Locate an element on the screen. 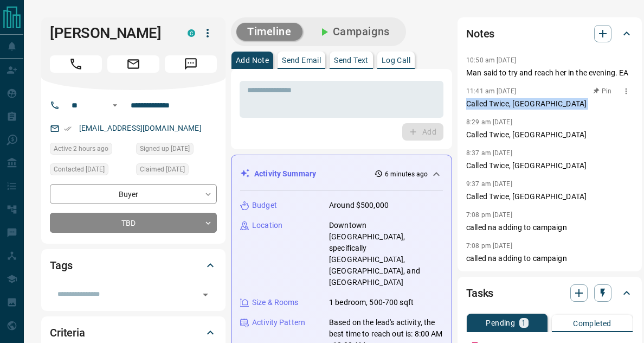  div: Mon Aug 18 2025 is located at coordinates (90, 150).